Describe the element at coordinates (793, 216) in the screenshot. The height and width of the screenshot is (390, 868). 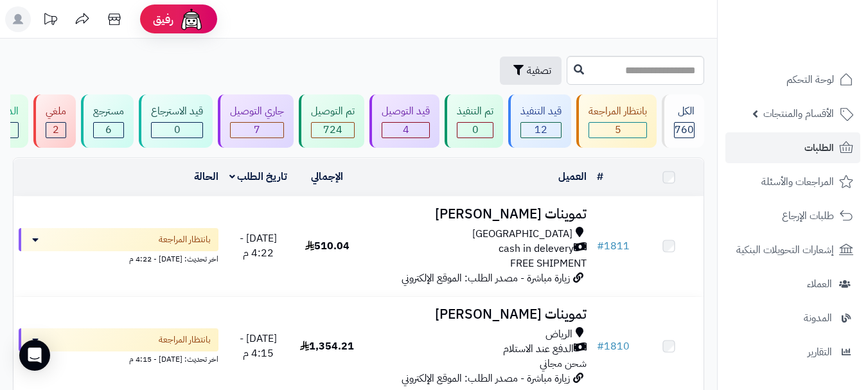
I see `a: طلبات الإرجاع` at that location.